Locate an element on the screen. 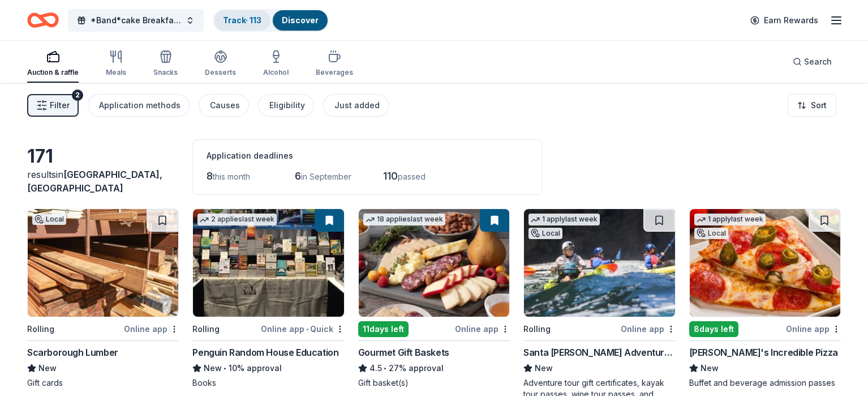  span: Search is located at coordinates (818, 61).